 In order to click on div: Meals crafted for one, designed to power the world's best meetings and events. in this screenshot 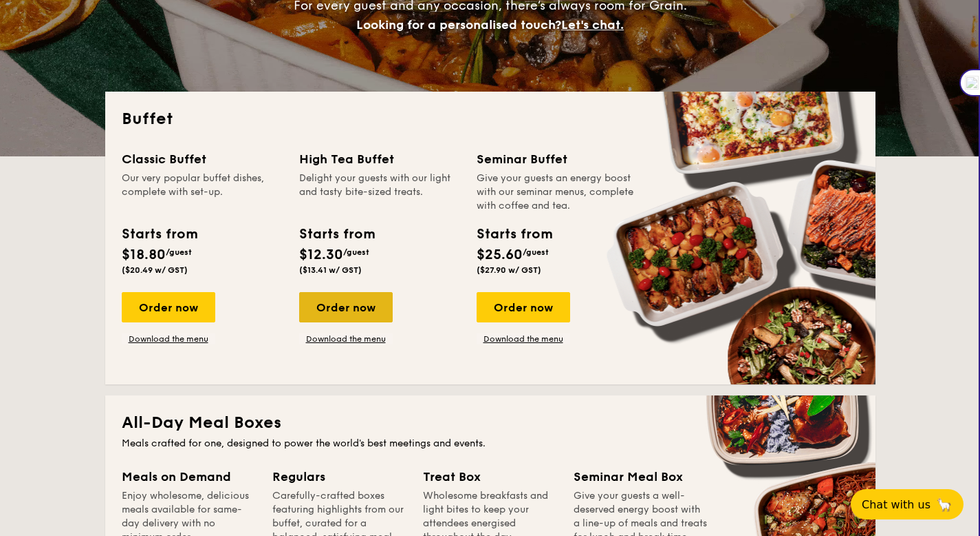, I will do `click(491, 444)`.